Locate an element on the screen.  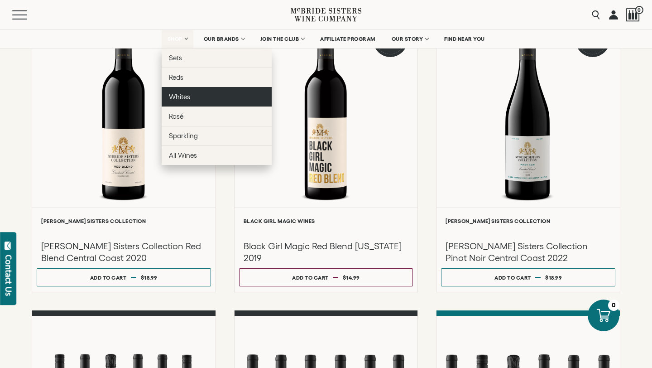
span: Rosé is located at coordinates (176, 116).